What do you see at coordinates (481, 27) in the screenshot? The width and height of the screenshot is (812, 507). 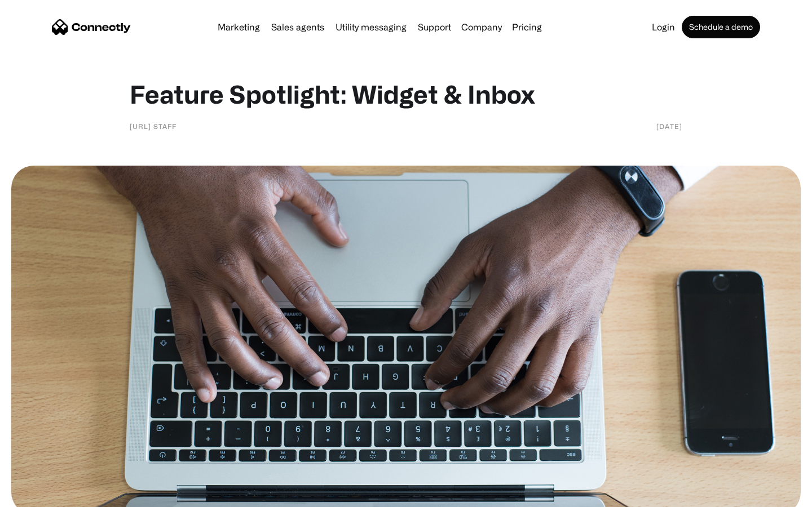 I see `div: Company` at bounding box center [481, 27].